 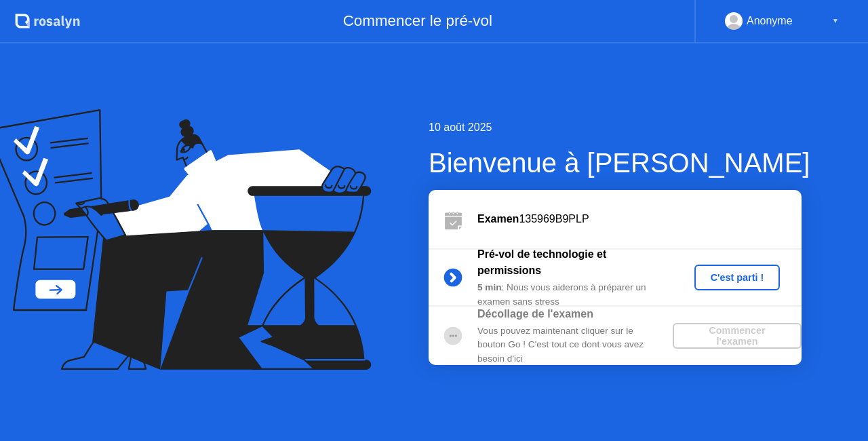 I want to click on b: Décollage de l'examen, so click(x=535, y=313).